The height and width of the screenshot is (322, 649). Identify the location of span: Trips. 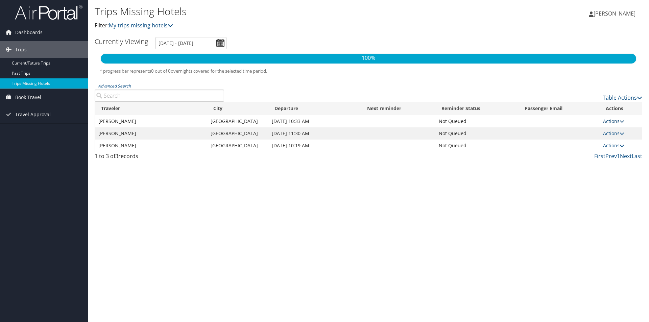
(21, 50).